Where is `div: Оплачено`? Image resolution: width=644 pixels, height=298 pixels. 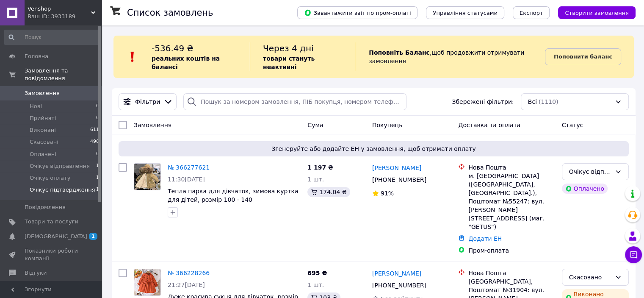
div: Оплачено is located at coordinates (585, 189).